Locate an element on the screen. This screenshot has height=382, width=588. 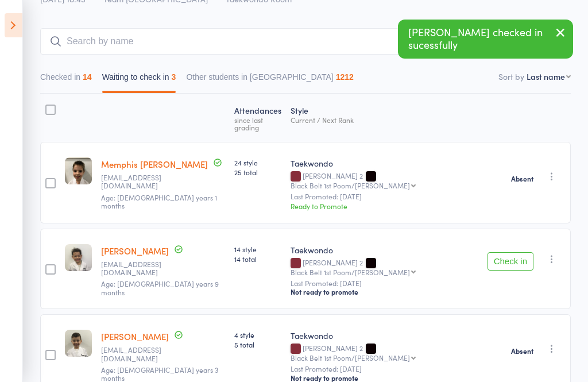
button: Check in is located at coordinates (511, 261).